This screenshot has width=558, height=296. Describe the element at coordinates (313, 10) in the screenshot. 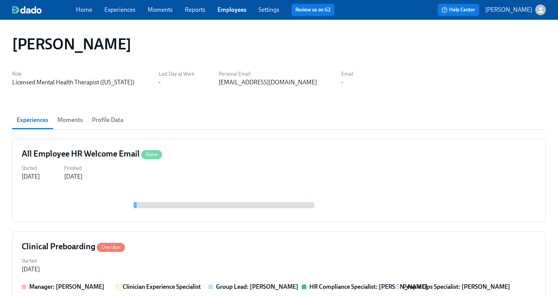

I see `a: Review us on G2` at that location.